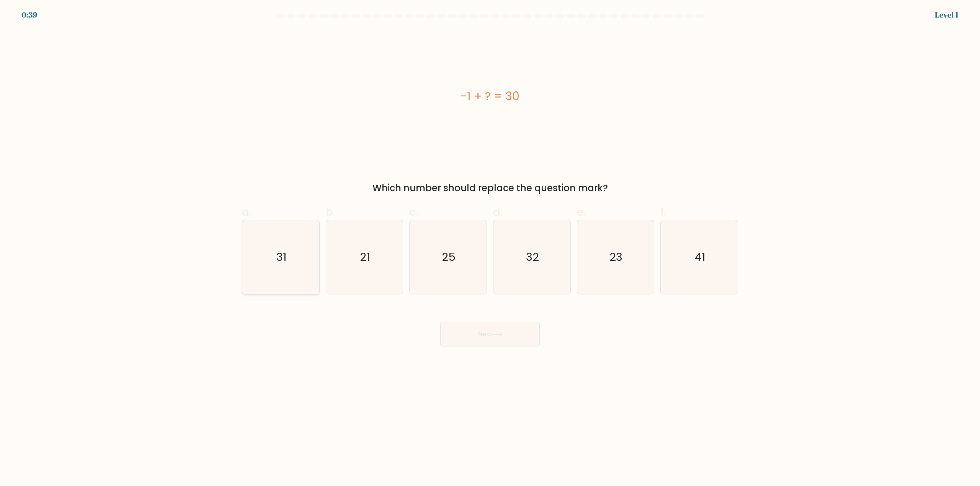  What do you see at coordinates (281, 257) in the screenshot?
I see `text: 31` at bounding box center [281, 257].